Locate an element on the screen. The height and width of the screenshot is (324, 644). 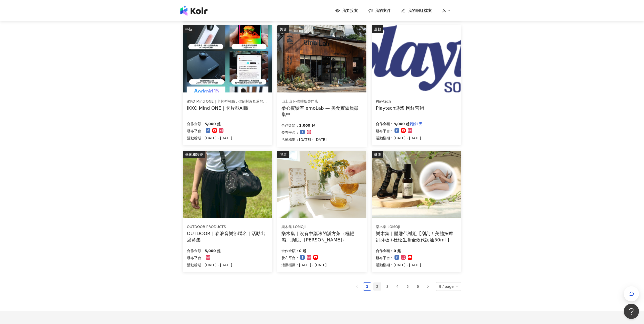
div: OUTDOOR PRODUCTS is located at coordinates (227, 227).